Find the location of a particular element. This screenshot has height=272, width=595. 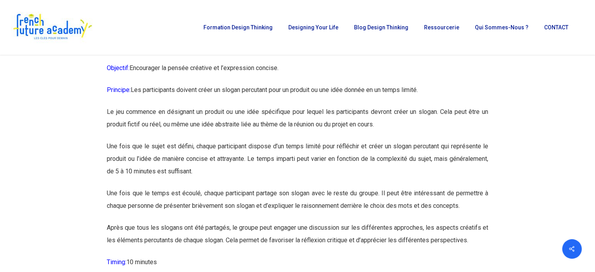

span: Principe: is located at coordinates (119, 90).